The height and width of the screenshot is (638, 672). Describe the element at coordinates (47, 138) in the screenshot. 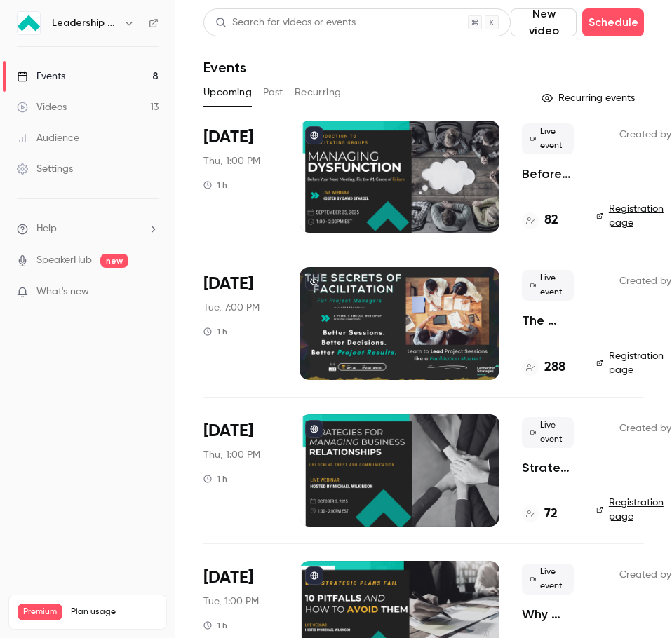

I see `div: Audience` at that location.